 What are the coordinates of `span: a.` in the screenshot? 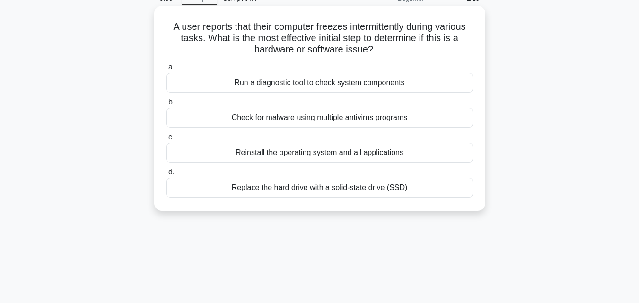 It's located at (171, 67).